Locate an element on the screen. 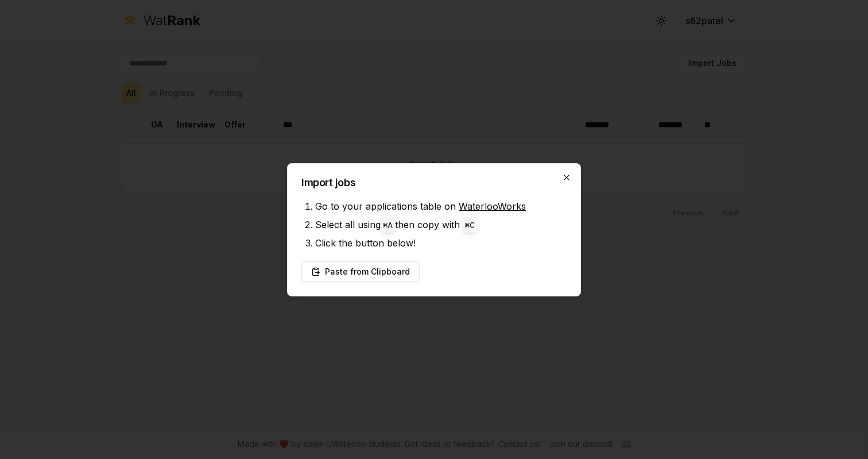  h2: Import jobs is located at coordinates (434, 182).